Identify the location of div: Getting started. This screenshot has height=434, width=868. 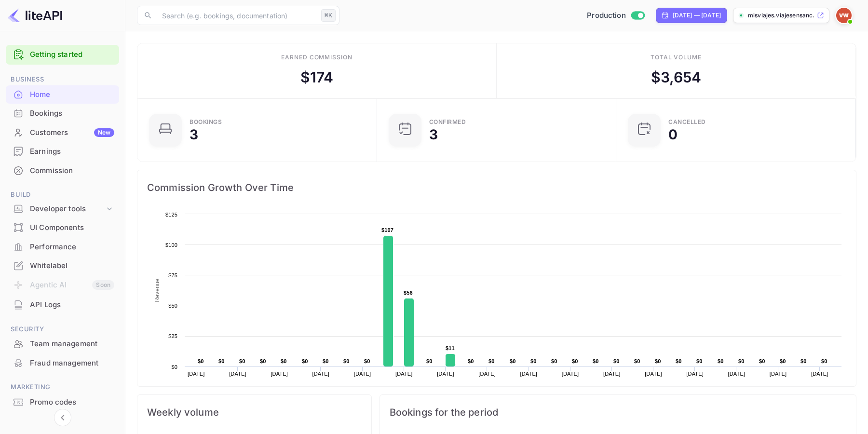
(62, 55).